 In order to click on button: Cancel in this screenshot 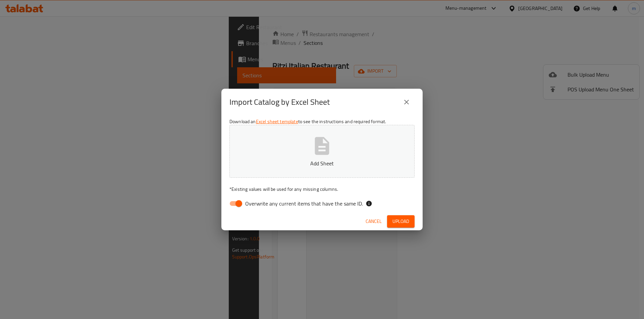, I will do `click(374, 222)`.